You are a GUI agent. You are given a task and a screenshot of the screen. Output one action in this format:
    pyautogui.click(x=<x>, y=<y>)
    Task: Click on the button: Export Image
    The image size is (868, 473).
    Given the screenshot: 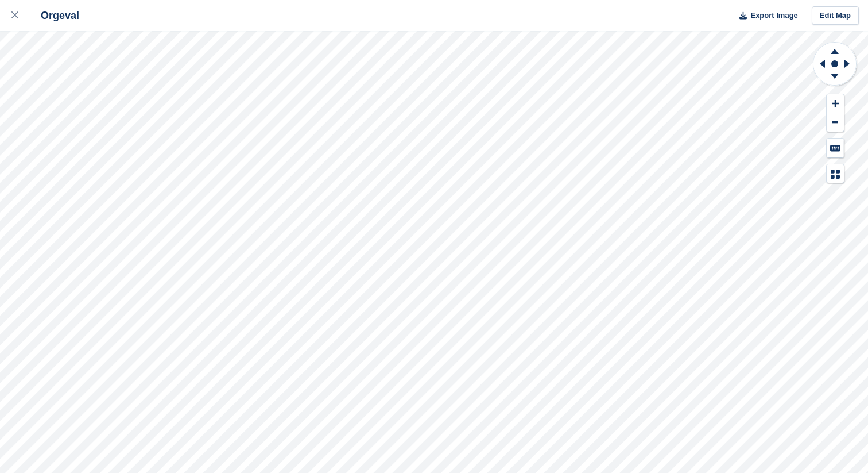 What is the action you would take?
    pyautogui.click(x=765, y=15)
    